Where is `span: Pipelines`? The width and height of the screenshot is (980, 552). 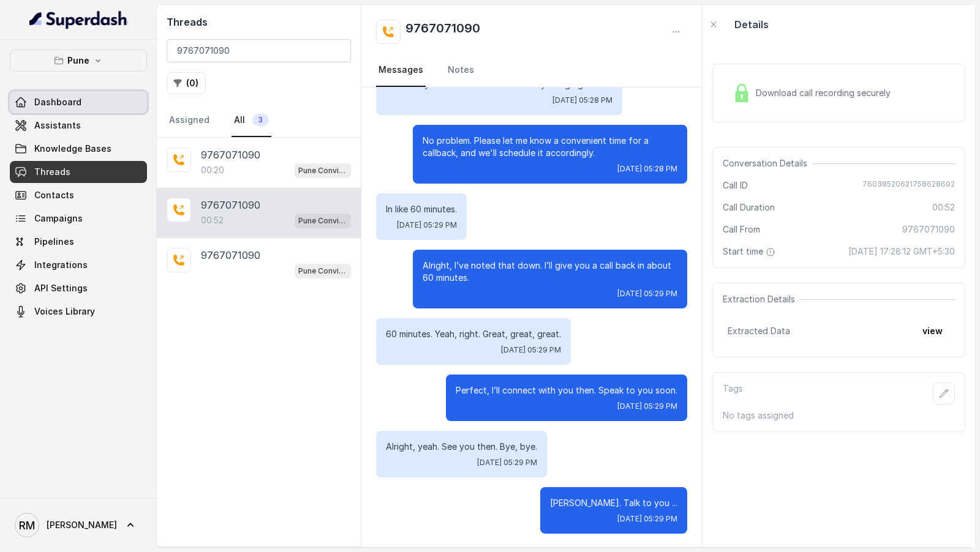
span: Pipelines is located at coordinates (54, 242).